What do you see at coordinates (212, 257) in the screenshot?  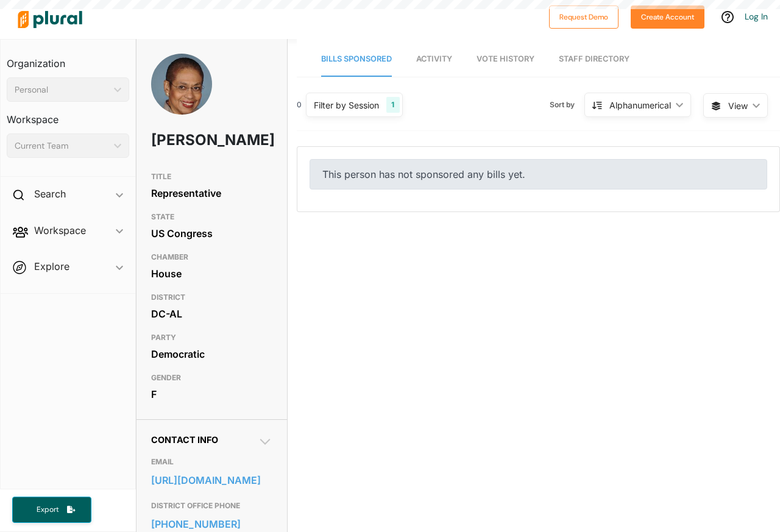 I see `h3: CHAMBER` at bounding box center [212, 257].